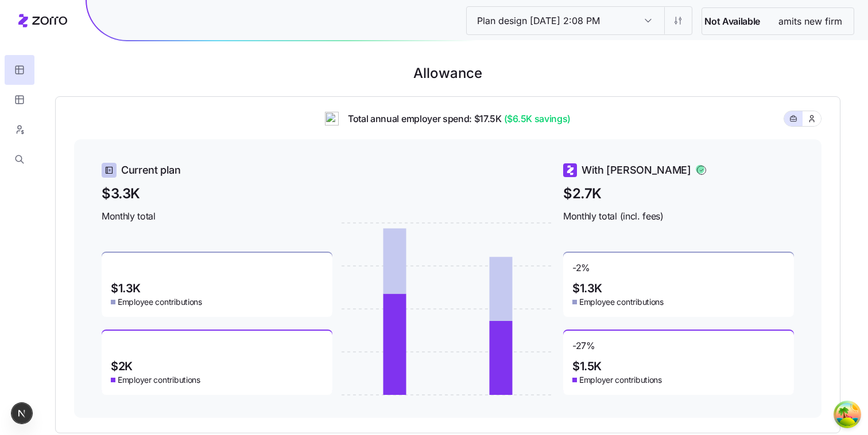 This screenshot has width=868, height=435. What do you see at coordinates (586, 366) in the screenshot?
I see `span: $1.5K` at bounding box center [586, 366].